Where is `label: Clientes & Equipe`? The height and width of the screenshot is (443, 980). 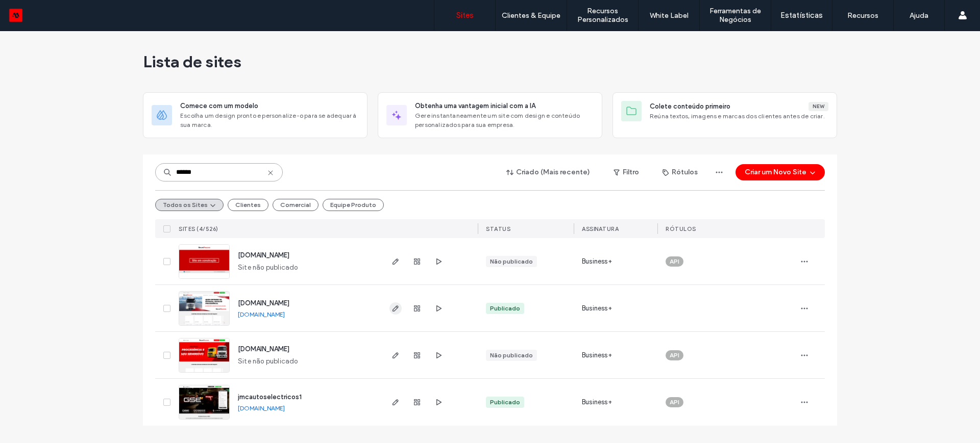
label: Clientes & Equipe is located at coordinates (531, 15).